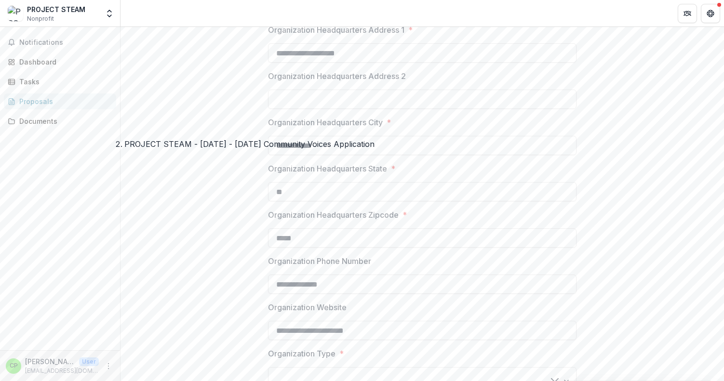 The height and width of the screenshot is (381, 724). What do you see at coordinates (302, 354) in the screenshot?
I see `p: Organization Type` at bounding box center [302, 354].